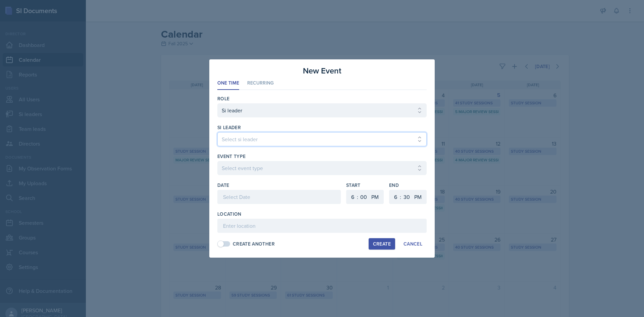  I want to click on div: Create Another, so click(254, 244).